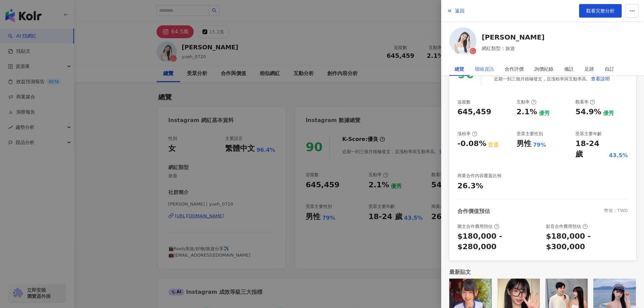 This screenshot has height=308, width=644. What do you see at coordinates (493, 145) in the screenshot?
I see `div: 普通` at bounding box center [493, 145].